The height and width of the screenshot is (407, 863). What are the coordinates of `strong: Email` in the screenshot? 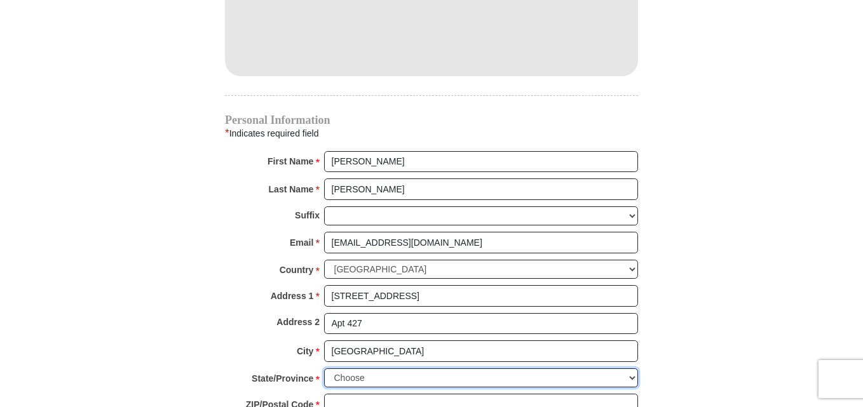 It's located at (301, 243).